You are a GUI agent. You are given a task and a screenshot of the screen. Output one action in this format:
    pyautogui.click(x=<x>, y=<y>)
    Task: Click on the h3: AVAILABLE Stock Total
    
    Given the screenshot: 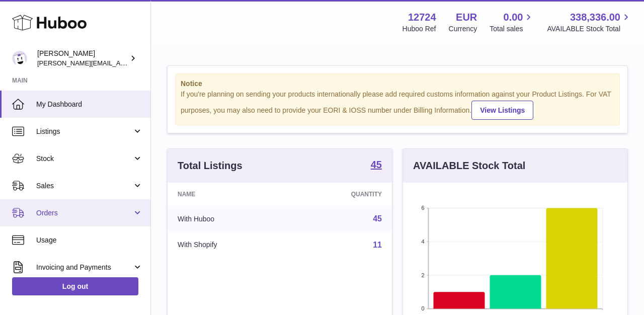 What is the action you would take?
    pyautogui.click(x=469, y=166)
    